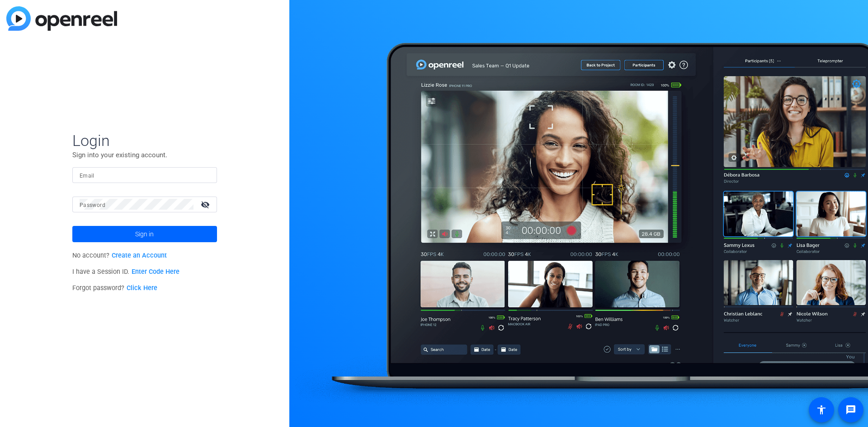 This screenshot has width=868, height=427. What do you see at coordinates (850, 409) in the screenshot?
I see `mat-icon: message` at bounding box center [850, 409].